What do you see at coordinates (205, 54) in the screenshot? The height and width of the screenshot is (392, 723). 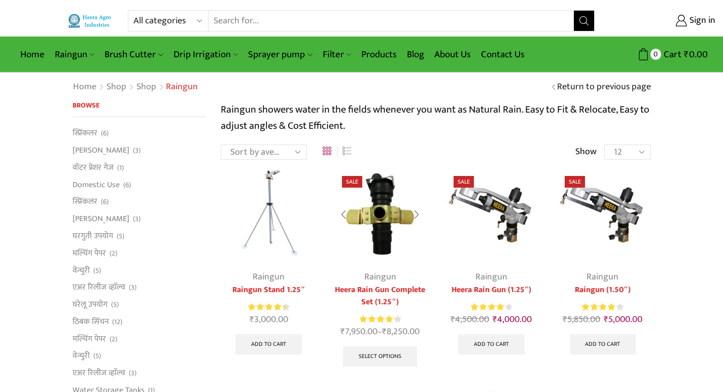 I see `a: Drip Irrigation` at bounding box center [205, 54].